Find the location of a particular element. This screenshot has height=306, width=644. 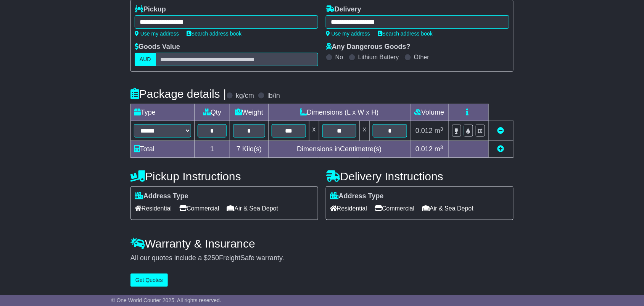

td: Kilo(s) is located at coordinates (249, 149).